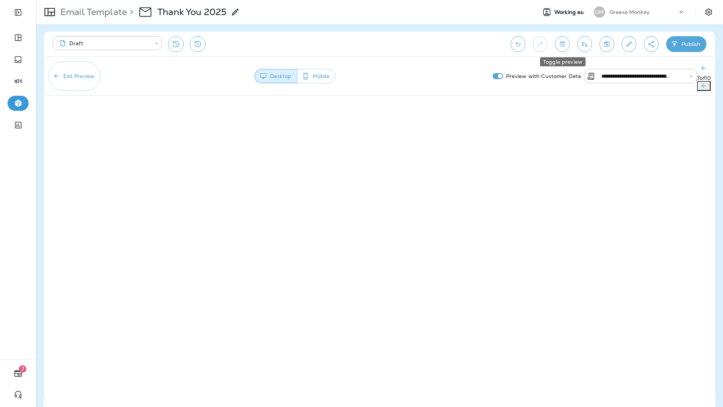 This screenshot has width=723, height=407. What do you see at coordinates (708, 12) in the screenshot?
I see `button: Settings` at bounding box center [708, 12].